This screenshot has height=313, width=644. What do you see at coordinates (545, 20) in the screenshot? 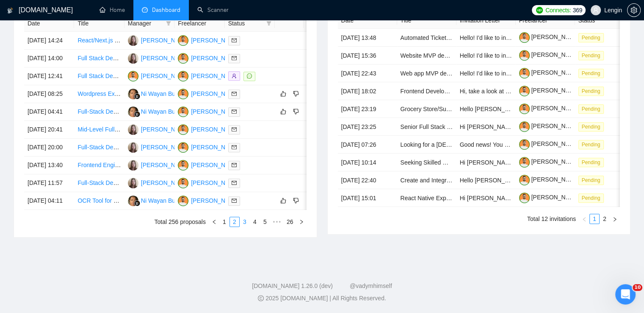
I see `th: Freelancer` at bounding box center [545, 20].